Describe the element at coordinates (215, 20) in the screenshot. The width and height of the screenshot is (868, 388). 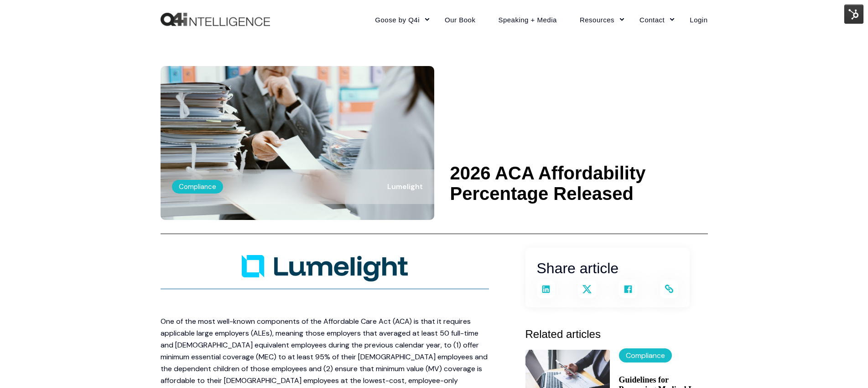
I see `a: Back to Home` at that location.